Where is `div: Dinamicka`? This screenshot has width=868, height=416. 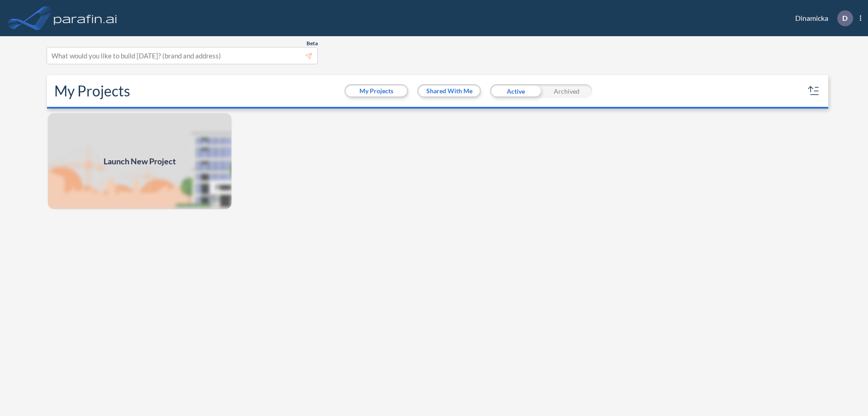
div: Dinamicka is located at coordinates (822, 18).